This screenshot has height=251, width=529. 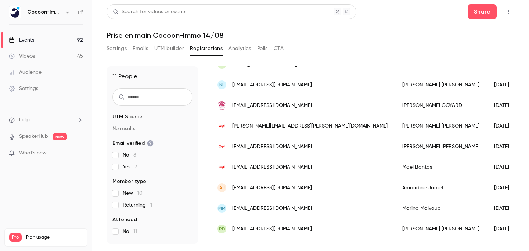 What do you see at coordinates (15, 12) in the screenshot?
I see `img: Cocoon-Immo` at bounding box center [15, 12].